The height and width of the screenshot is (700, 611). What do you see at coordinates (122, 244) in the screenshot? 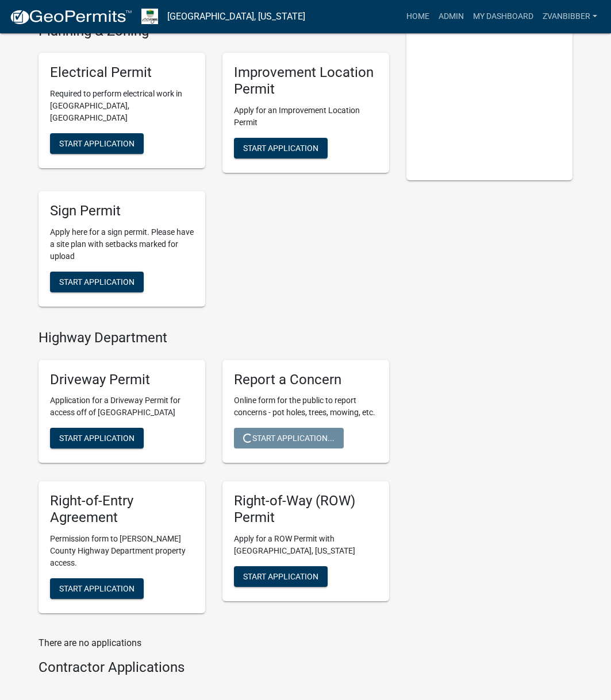
I see `p: Apply here for a sign permit. Please have a site plan with setbacks marked for upload` at bounding box center [122, 244].